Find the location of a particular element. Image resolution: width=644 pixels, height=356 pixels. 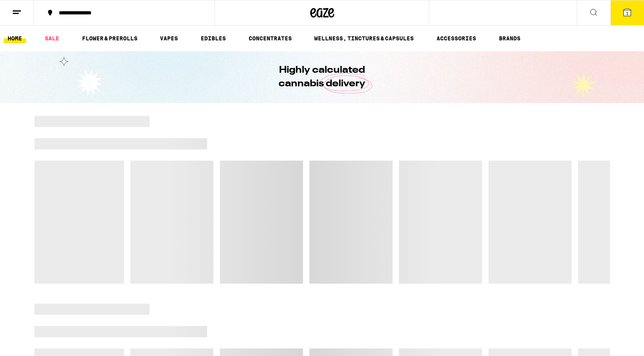

a: HOME is located at coordinates (15, 38).